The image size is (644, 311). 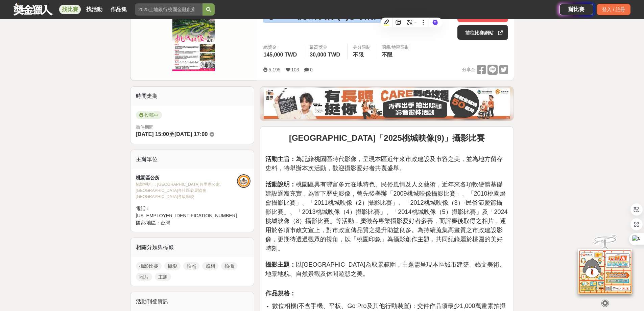 What do you see at coordinates (149, 223) in the screenshot?
I see `span: 國家/地區：` at bounding box center [149, 223].